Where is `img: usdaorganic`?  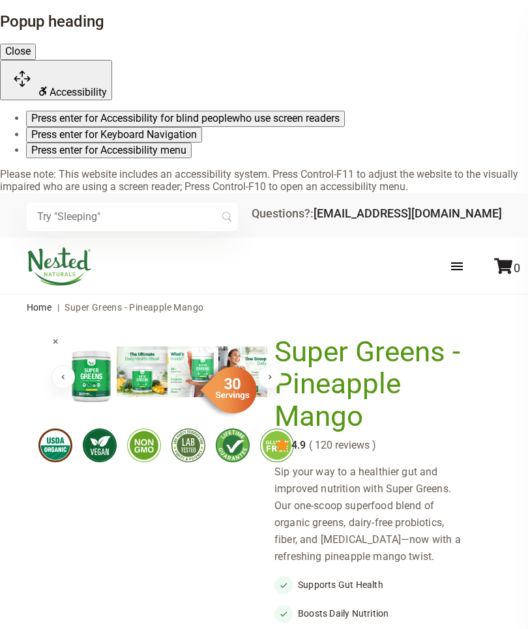 img: usdaorganic is located at coordinates (55, 446).